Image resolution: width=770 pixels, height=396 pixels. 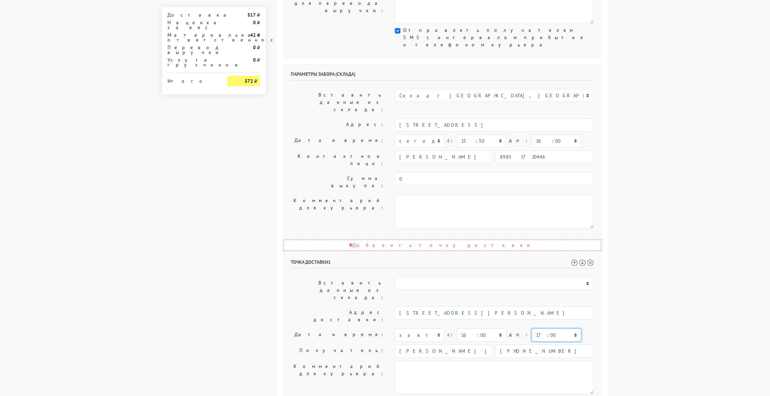 I want to click on div: Доставка, so click(x=193, y=15).